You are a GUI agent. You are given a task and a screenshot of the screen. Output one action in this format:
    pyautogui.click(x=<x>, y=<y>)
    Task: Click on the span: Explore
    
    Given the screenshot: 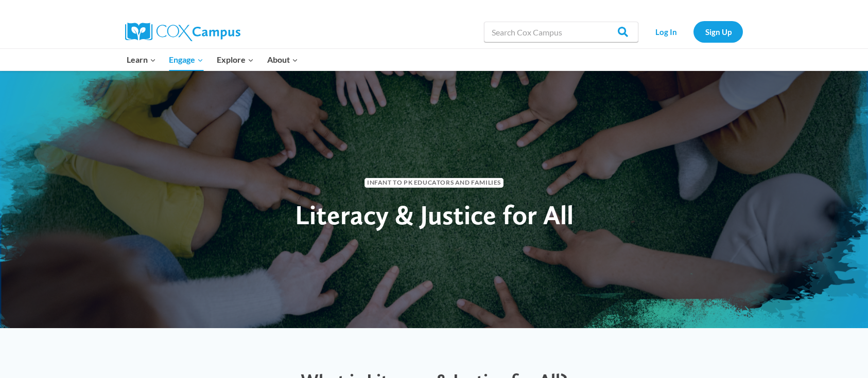 What is the action you would take?
    pyautogui.click(x=235, y=60)
    